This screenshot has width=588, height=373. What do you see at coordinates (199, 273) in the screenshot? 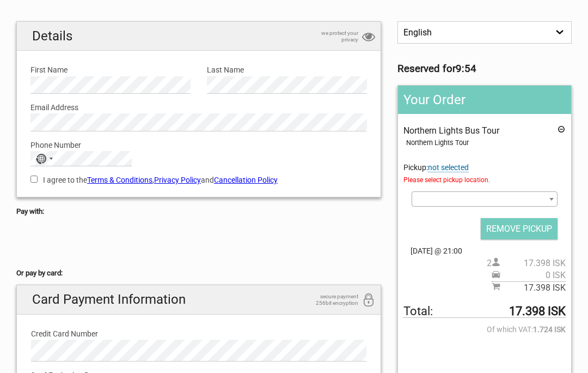
I see `h5: Or pay by card:` at bounding box center [199, 273].